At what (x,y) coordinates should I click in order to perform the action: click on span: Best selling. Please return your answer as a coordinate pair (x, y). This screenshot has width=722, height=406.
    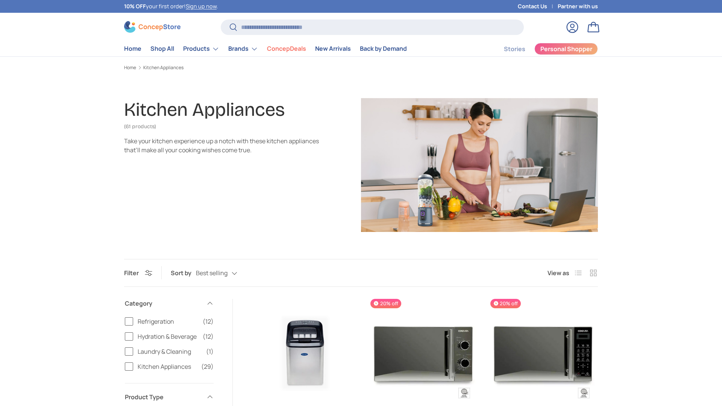
    Looking at the image, I should click on (212, 273).